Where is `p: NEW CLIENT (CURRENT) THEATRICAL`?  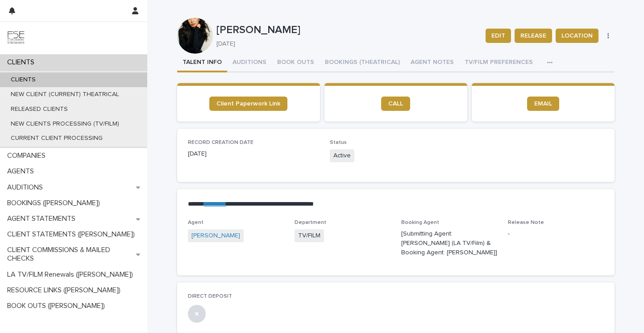 p: NEW CLIENT (CURRENT) THEATRICAL is located at coordinates (64, 94).